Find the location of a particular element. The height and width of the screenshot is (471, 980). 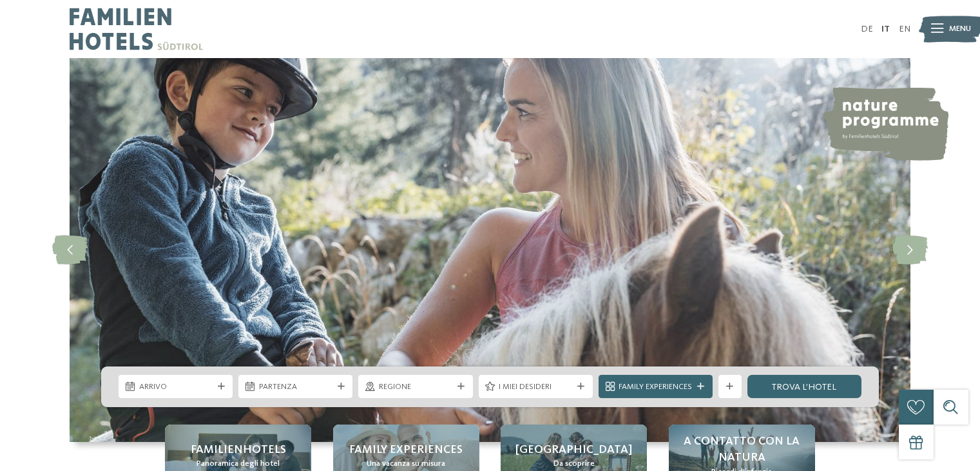

span: Arrivo is located at coordinates (176, 387).